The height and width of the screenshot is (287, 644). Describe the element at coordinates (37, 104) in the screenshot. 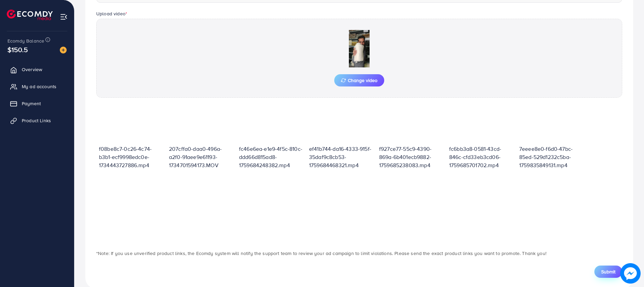

I see `a: Payment` at that location.